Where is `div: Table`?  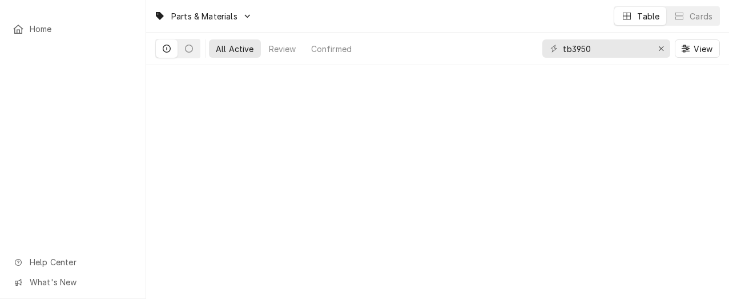
div: Table is located at coordinates (648, 16).